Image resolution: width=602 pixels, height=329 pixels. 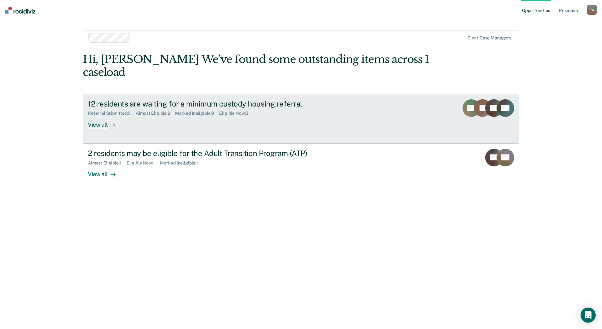 I want to click on a: 2 residents may be eligible for the Adult Transition Program (ATP)Almost Eligible:1Eligible Now:1..., so click(x=301, y=168).